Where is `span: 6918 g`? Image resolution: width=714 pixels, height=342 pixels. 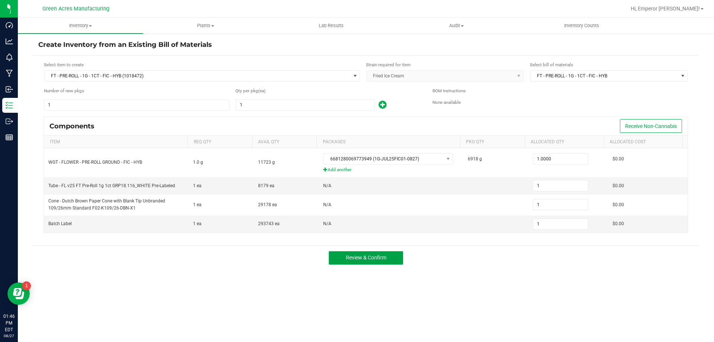 span: 6918 g is located at coordinates (475, 159).